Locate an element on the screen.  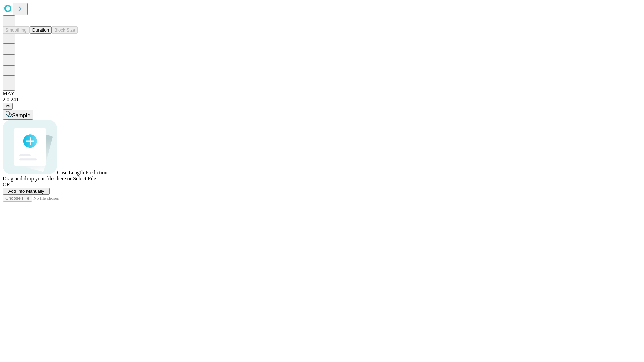
div: MAY is located at coordinates (322, 94).